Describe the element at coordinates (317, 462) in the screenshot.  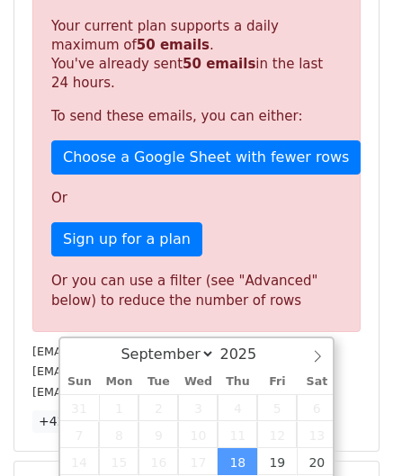
I see `span: September 20, 2025` at that location.